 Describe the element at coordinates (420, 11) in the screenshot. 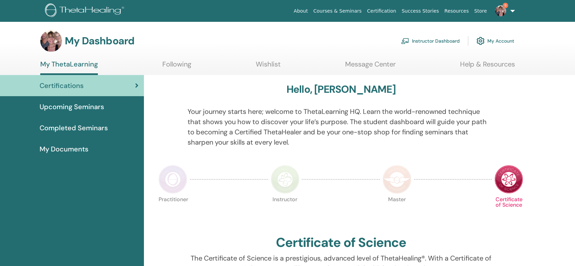

I see `a: Success Stories` at that location.